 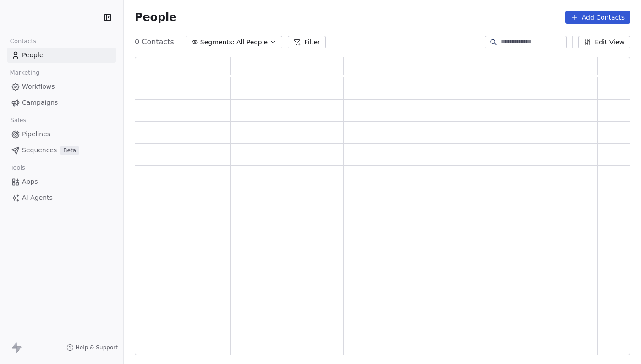 I want to click on span: Workflows, so click(x=38, y=87).